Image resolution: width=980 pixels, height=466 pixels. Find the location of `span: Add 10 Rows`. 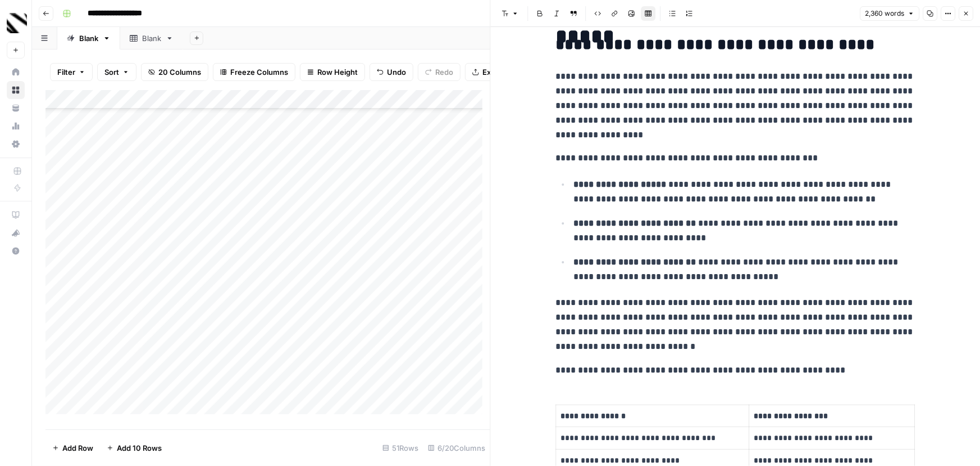

span: Add 10 Rows is located at coordinates (139, 448).